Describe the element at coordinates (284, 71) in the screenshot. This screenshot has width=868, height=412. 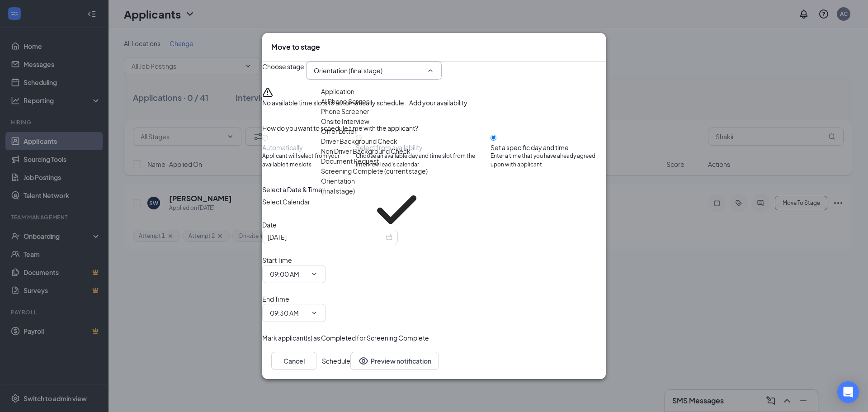
I see `span: Choose stage :` at that location.